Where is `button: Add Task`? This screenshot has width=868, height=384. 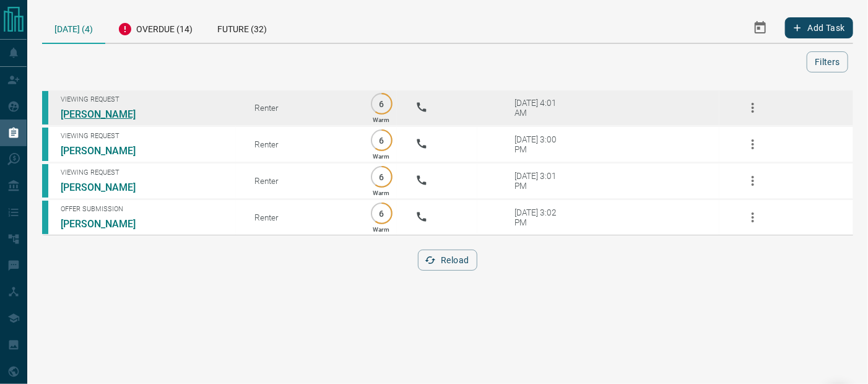
button: Add Task is located at coordinates (819, 28).